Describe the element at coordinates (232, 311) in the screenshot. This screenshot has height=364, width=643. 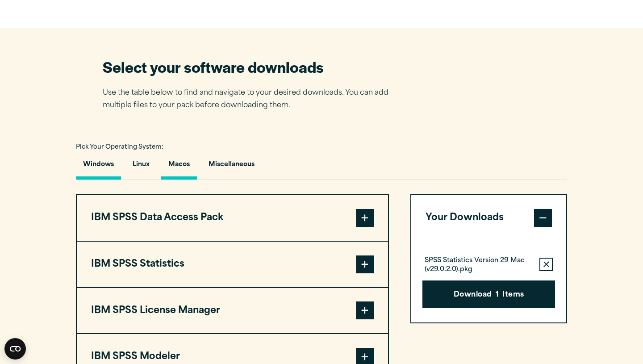
I see `button: IBM SPSS License Manager` at that location.